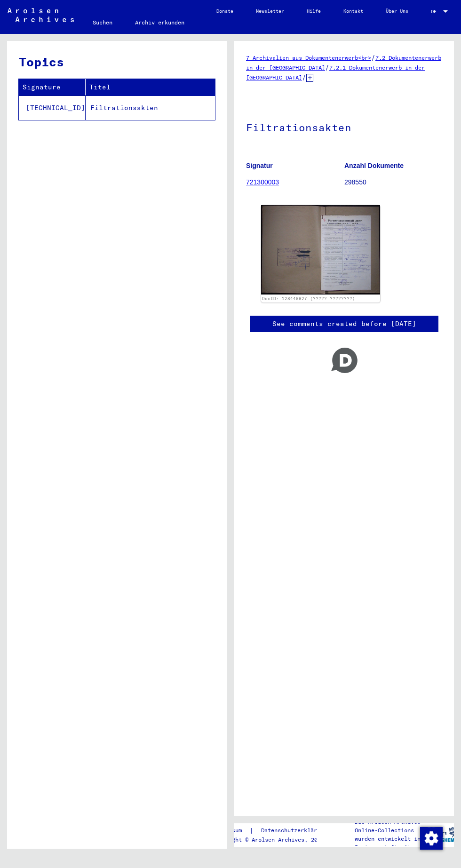 The width and height of the screenshot is (461, 868). What do you see at coordinates (52, 87) in the screenshot?
I see `th: Signature` at bounding box center [52, 87].